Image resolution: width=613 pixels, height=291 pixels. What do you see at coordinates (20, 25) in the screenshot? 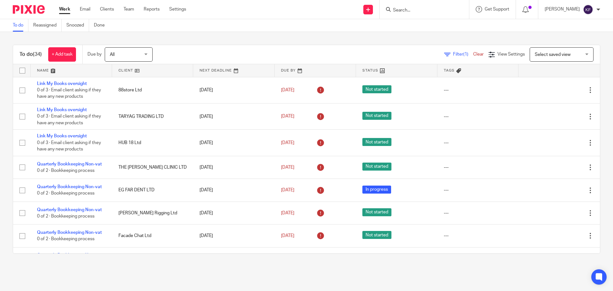
I see `a: To do` at bounding box center [20, 25].